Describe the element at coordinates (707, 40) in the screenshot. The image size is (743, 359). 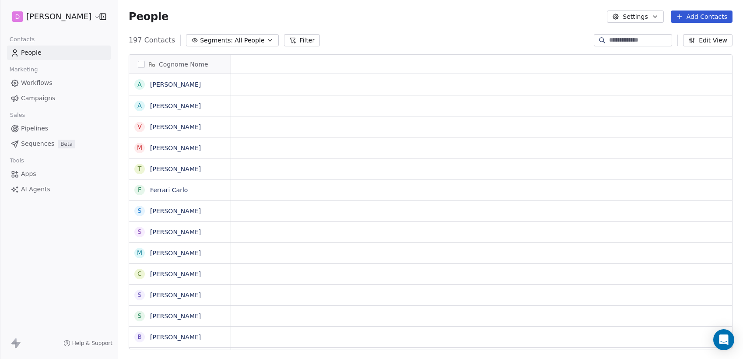
I see `button: Edit View` at that location.